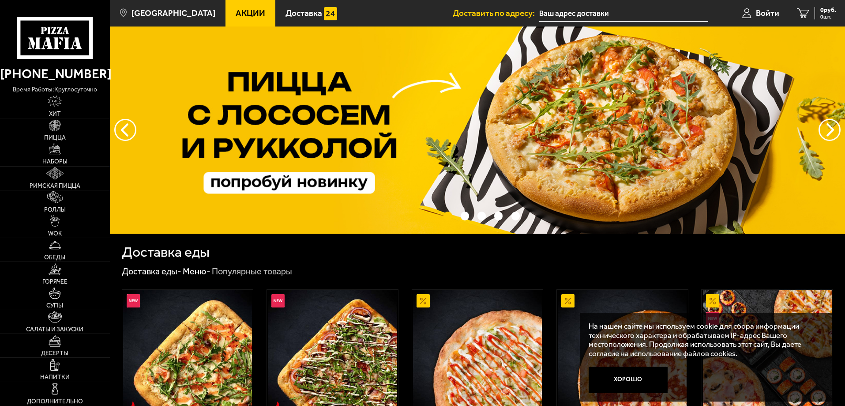 The height and width of the screenshot is (406, 845). Describe the element at coordinates (828, 17) in the screenshot. I see `span: 0 шт.` at that location.